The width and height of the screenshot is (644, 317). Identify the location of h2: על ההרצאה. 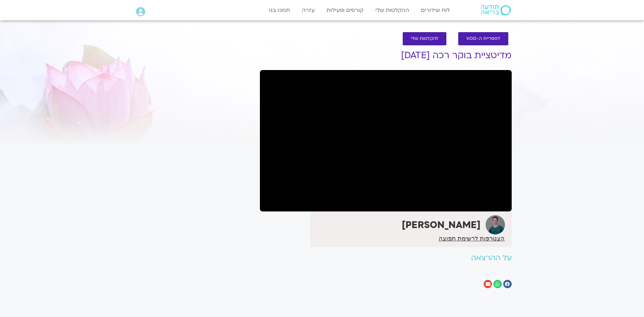
(386, 258).